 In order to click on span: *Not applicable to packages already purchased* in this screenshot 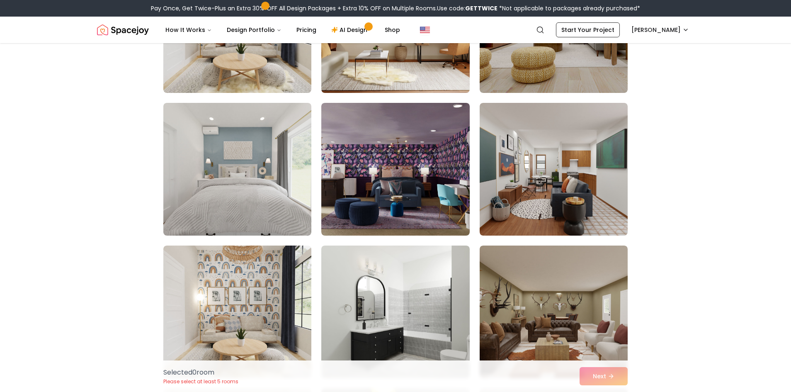, I will do `click(569, 8)`.